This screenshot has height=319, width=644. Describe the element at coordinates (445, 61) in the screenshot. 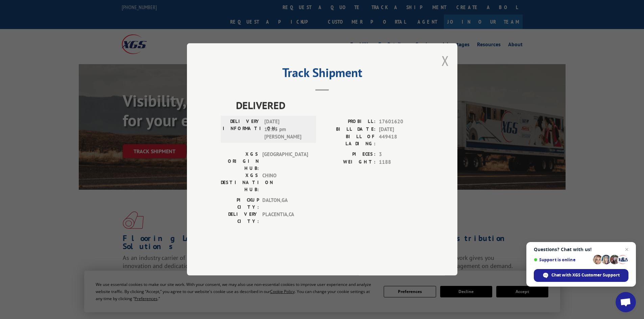

I see `button: Close modal` at that location.